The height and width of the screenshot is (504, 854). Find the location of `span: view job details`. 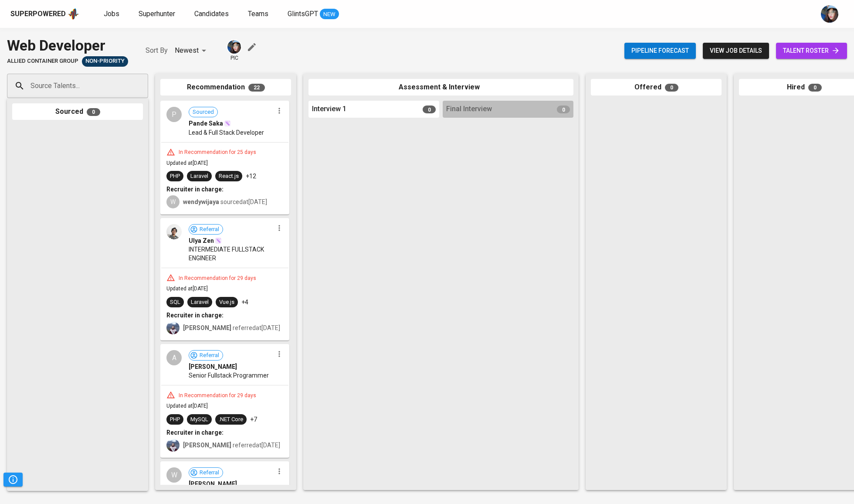

span: view job details is located at coordinates (736, 51).